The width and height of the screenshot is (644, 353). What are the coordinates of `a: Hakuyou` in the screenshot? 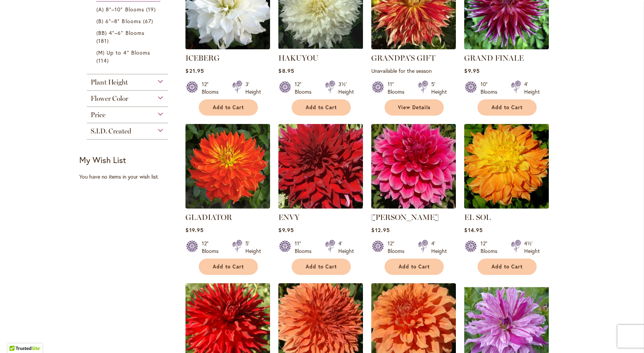 It's located at (321, 47).